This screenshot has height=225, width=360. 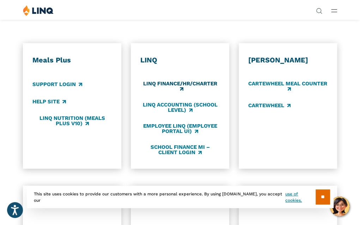 I want to click on a: Support Login, so click(x=57, y=85).